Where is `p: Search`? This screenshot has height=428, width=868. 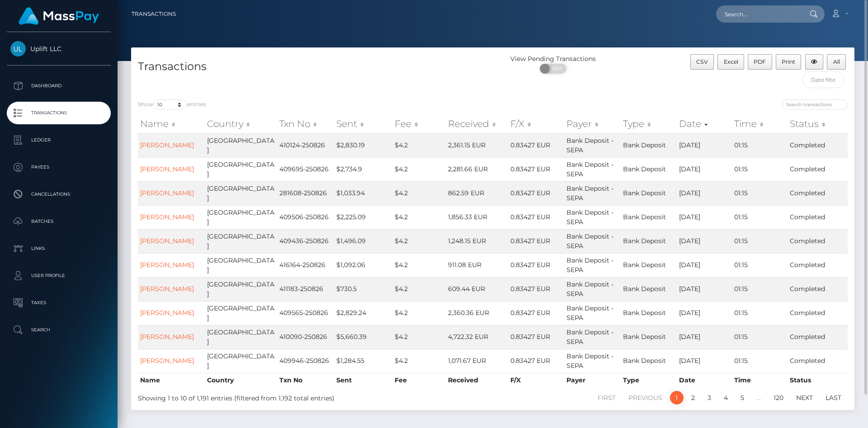
p: Search is located at coordinates (59, 330).